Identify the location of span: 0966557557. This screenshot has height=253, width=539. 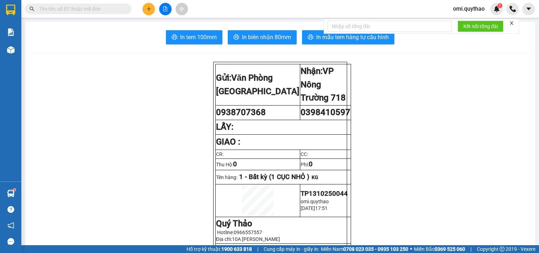
(248, 233).